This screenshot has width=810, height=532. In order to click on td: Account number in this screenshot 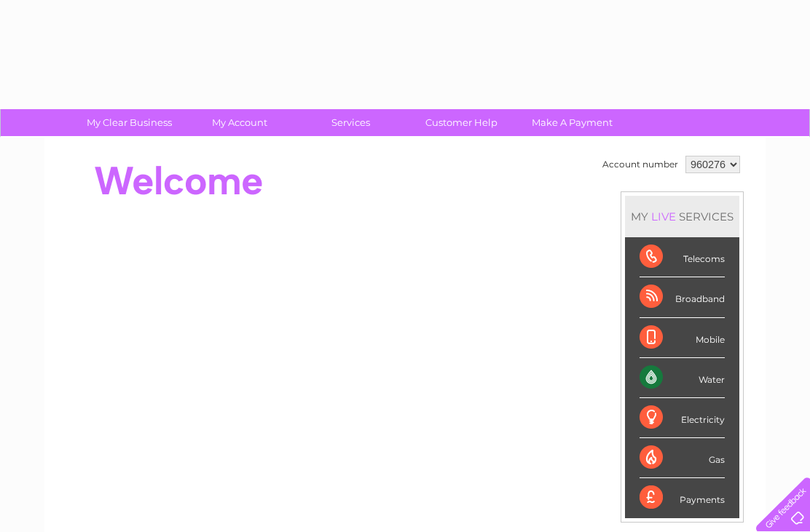, I will do `click(640, 164)`.